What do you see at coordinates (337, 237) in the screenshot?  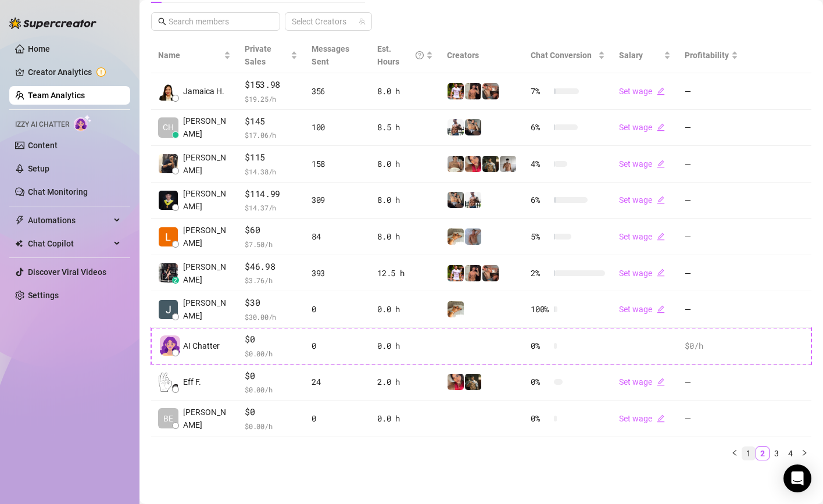 I see `div: 84` at bounding box center [337, 237].